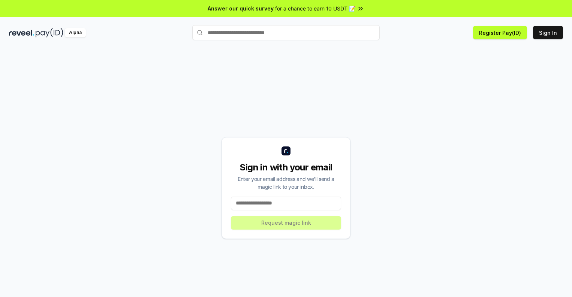 This screenshot has width=572, height=297. Describe the element at coordinates (286, 183) in the screenshot. I see `div: Enter your email address and we’ll send a magic link to your inbox.` at that location.